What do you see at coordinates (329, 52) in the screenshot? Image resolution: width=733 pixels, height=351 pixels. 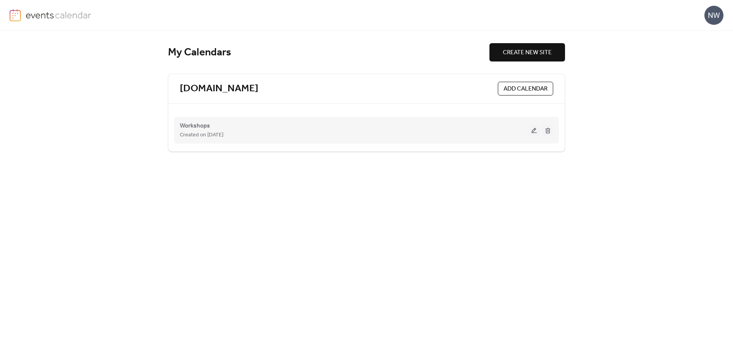 I see `div: My Calendars` at bounding box center [329, 52].